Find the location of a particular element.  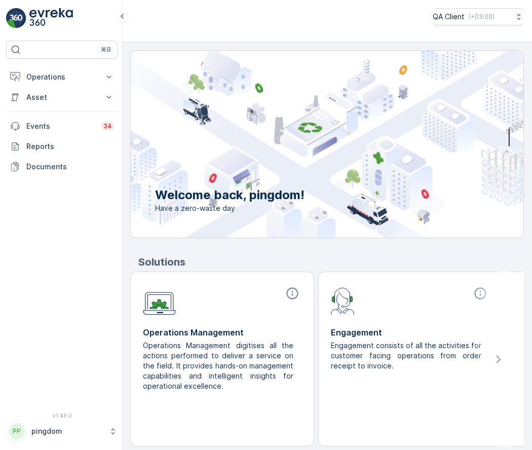

div: PP is located at coordinates (17, 431).